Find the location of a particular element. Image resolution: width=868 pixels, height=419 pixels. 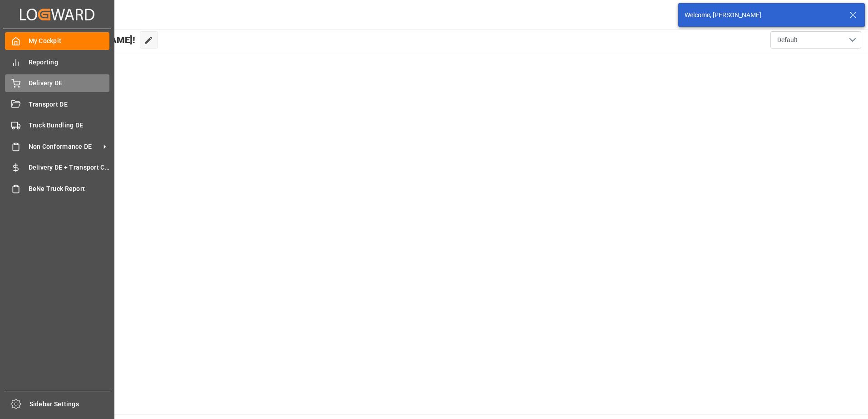

a: Reporting is located at coordinates (57, 62).